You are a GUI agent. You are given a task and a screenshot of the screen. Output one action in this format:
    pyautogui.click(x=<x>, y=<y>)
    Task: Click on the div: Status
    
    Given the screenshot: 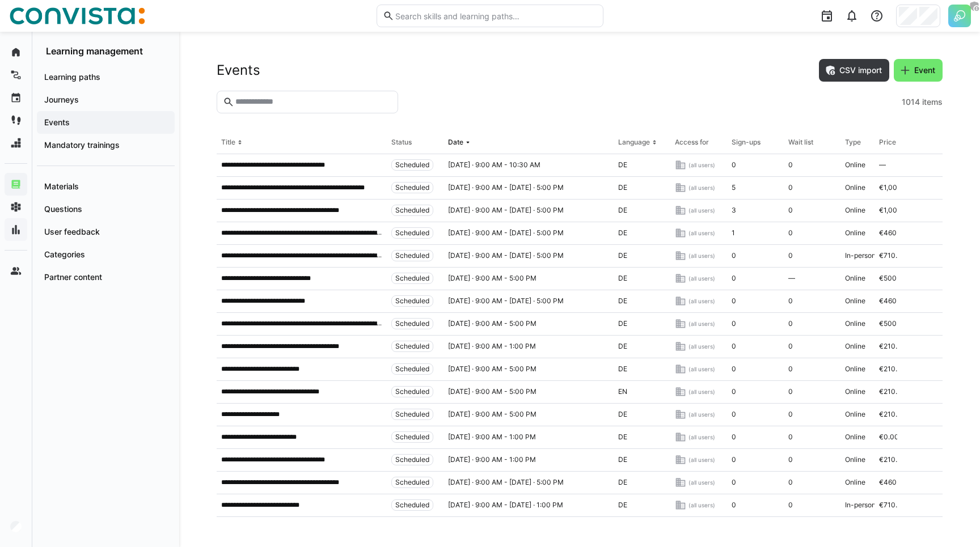 What is the action you would take?
    pyautogui.click(x=401, y=142)
    